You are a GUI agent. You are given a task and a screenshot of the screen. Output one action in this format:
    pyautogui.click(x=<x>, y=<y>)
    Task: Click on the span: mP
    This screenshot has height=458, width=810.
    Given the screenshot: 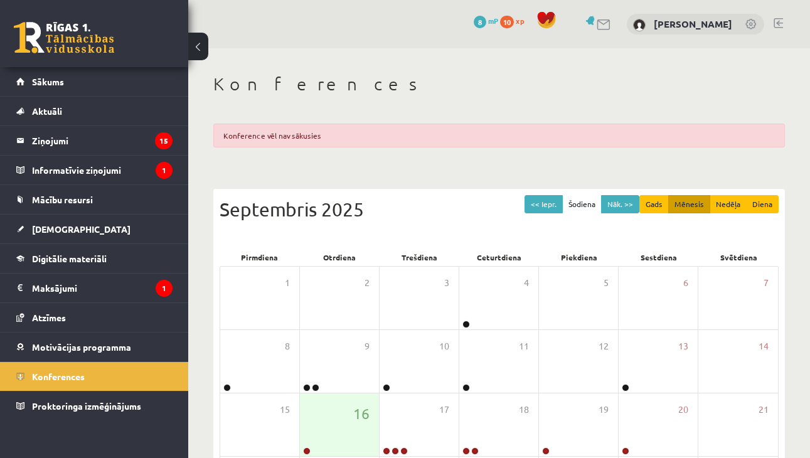 What is the action you would take?
    pyautogui.click(x=493, y=21)
    